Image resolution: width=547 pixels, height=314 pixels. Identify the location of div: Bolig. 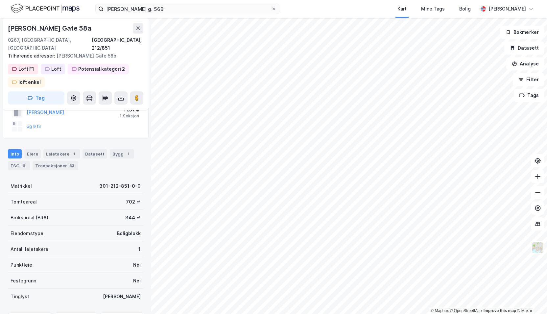
(464, 9).